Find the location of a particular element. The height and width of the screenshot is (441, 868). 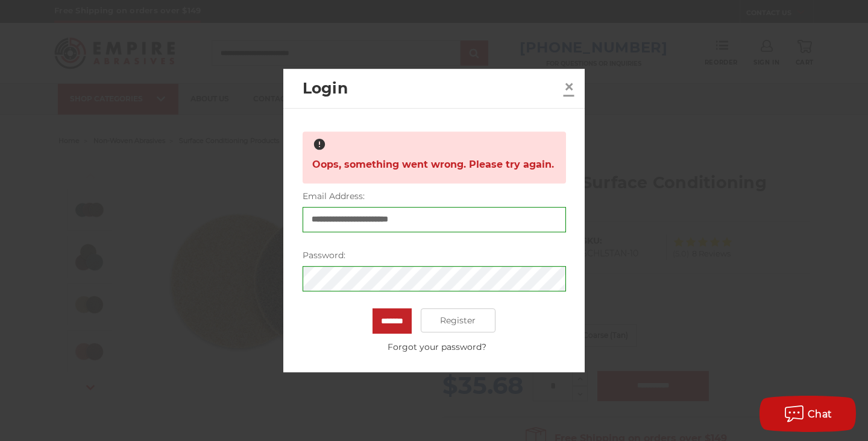

a: Forgot your password? is located at coordinates (437, 347).